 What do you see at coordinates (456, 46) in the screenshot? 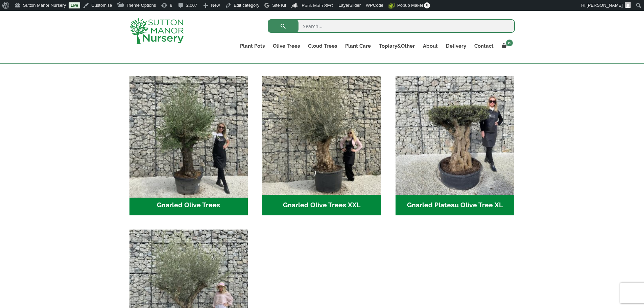
I see `a: Delivery` at bounding box center [456, 46].